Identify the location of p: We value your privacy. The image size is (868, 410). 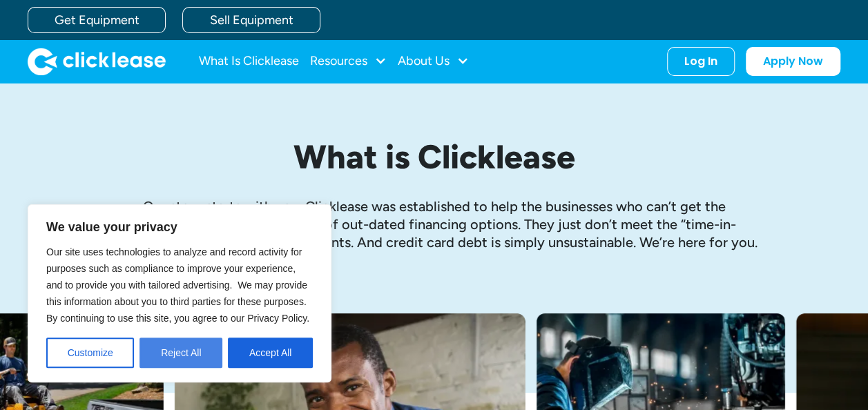
(180, 227).